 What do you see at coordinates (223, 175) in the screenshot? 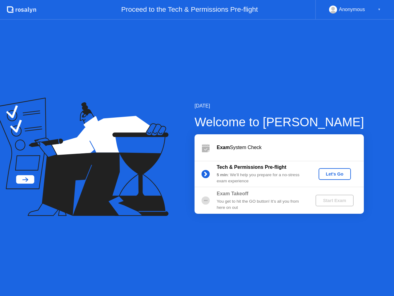
I see `b: 5 min` at bounding box center [223, 175].